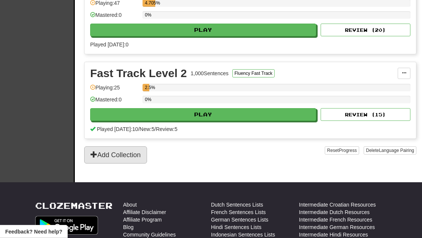 The height and width of the screenshot is (238, 422). Describe the element at coordinates (128, 227) in the screenshot. I see `a: Blog` at that location.